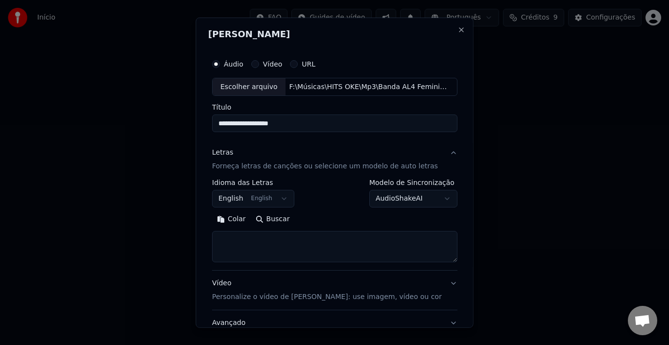  I want to click on label: Áudio, so click(233, 64).